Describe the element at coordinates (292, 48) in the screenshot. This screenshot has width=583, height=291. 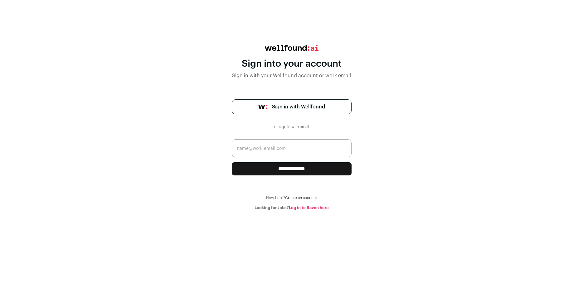
I see `img: wellfound:ai` at that location.